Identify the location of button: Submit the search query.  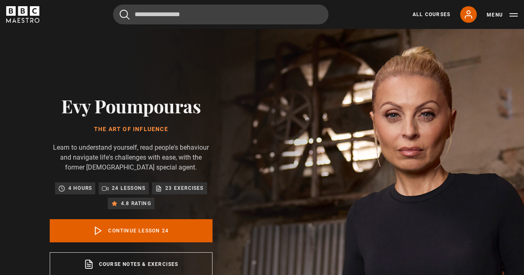
(125, 14).